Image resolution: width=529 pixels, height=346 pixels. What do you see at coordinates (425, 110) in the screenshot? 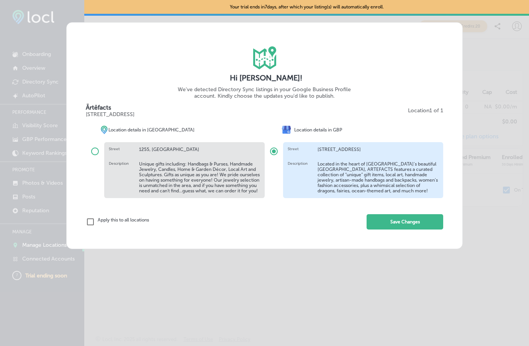
I see `p: Location 1 of 1` at bounding box center [425, 110].